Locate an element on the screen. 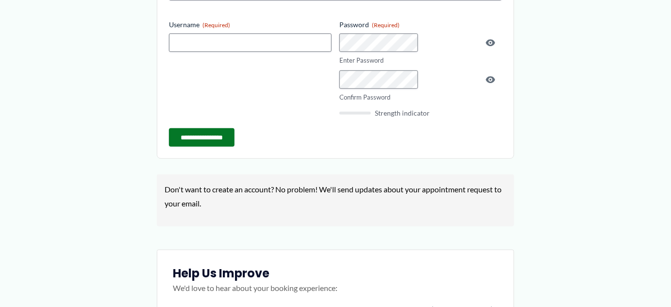 This screenshot has height=307, width=671. h3: Help Us Improve is located at coordinates (336, 273).